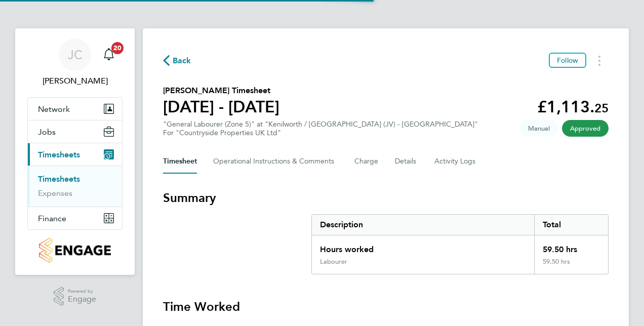  Describe the element at coordinates (600, 60) in the screenshot. I see `button: Timesheets Menu` at that location.